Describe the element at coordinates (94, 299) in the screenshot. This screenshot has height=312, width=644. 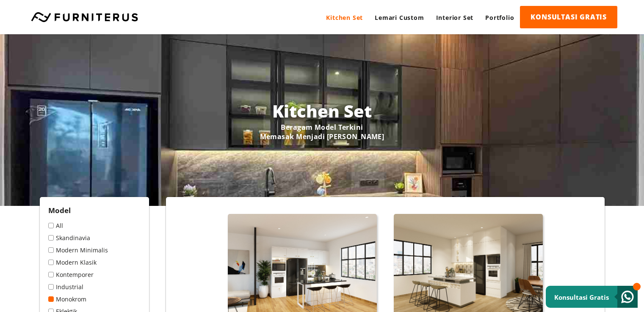
I see `a: Monokrom` at that location.